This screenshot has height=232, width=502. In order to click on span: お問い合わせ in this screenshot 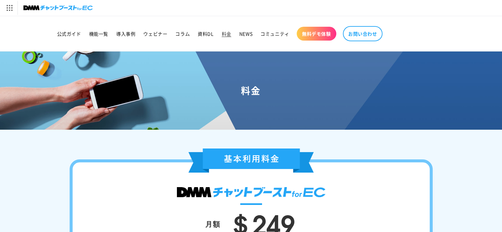, I will do `click(363, 34)`.